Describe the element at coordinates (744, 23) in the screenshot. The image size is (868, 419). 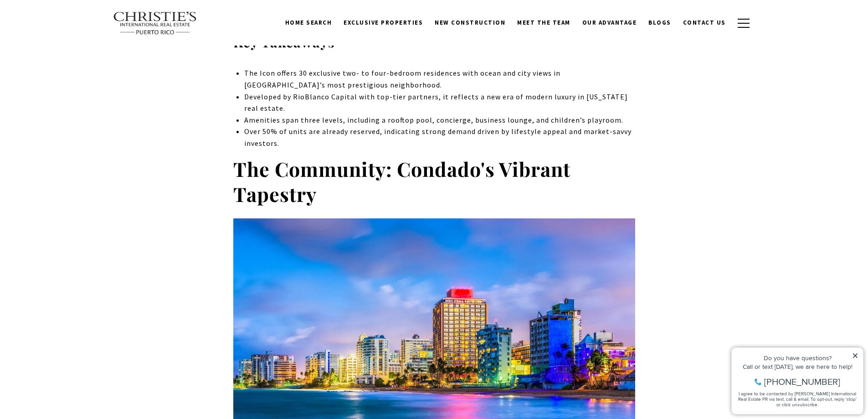
I see `button: button` at that location.